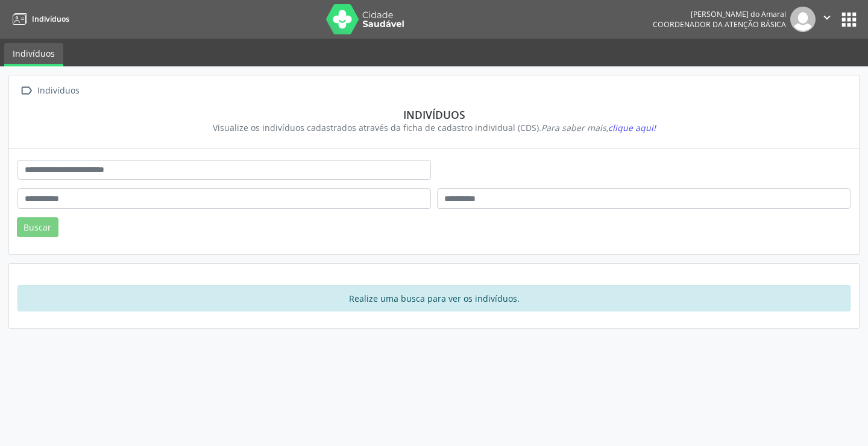 The image size is (868, 446). What do you see at coordinates (599, 127) in the screenshot?
I see `i: Para saber mais,` at bounding box center [599, 127].